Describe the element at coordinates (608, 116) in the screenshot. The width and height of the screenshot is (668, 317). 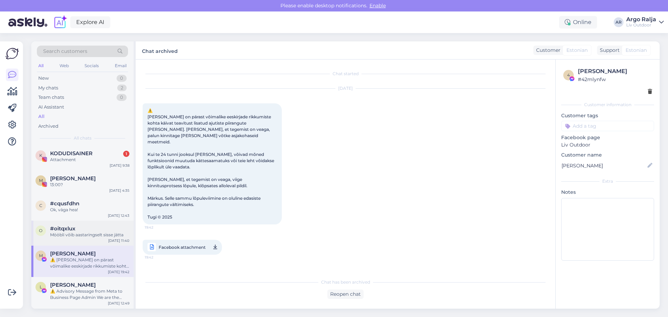
I see `p: Customer tags` at that location.